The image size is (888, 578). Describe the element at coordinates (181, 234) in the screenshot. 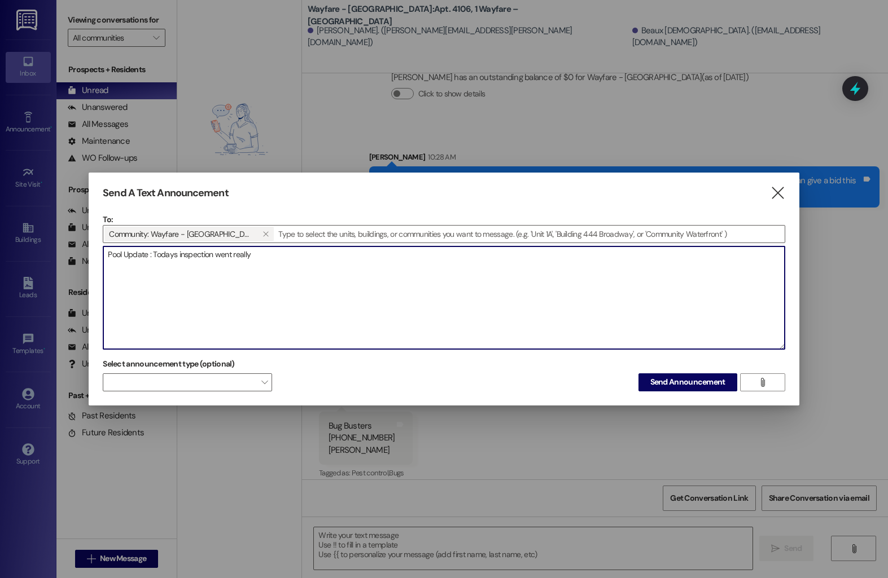

I see `span: Community: Wayfare - Cumberland Park` at that location.